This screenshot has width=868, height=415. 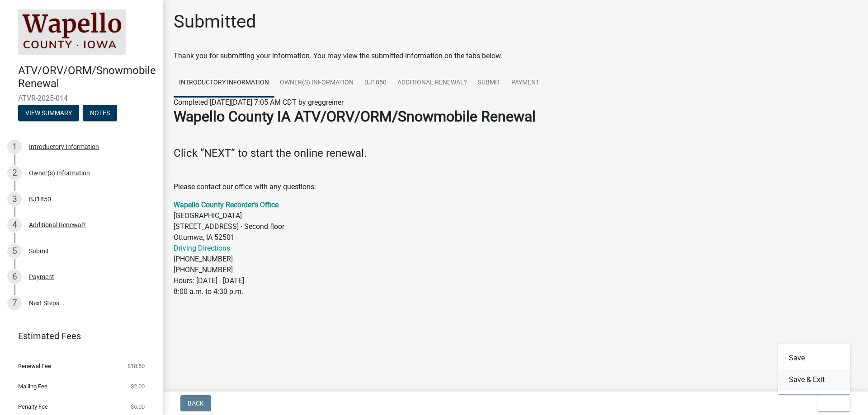 I want to click on strong: Wapello County IA ATV/ORV/ORM/Snowmobile Renewal, so click(x=354, y=117).